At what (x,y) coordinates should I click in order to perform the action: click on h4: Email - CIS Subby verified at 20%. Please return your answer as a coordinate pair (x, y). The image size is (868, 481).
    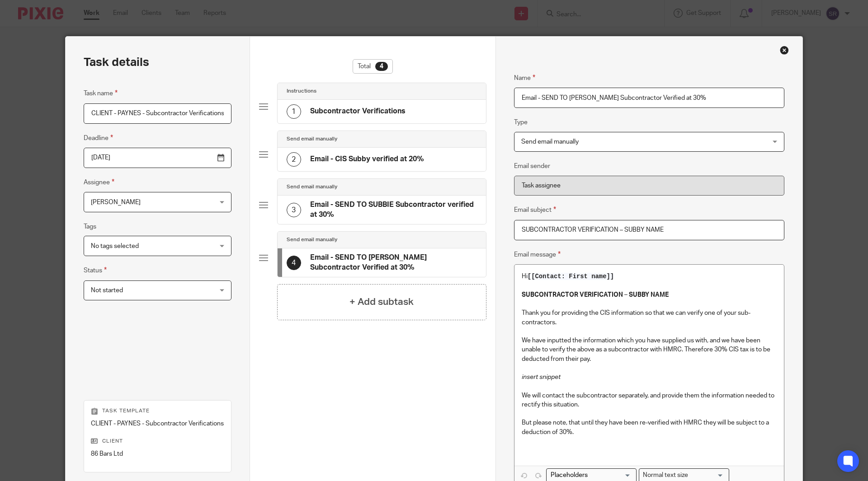
    Looking at the image, I should click on (367, 159).